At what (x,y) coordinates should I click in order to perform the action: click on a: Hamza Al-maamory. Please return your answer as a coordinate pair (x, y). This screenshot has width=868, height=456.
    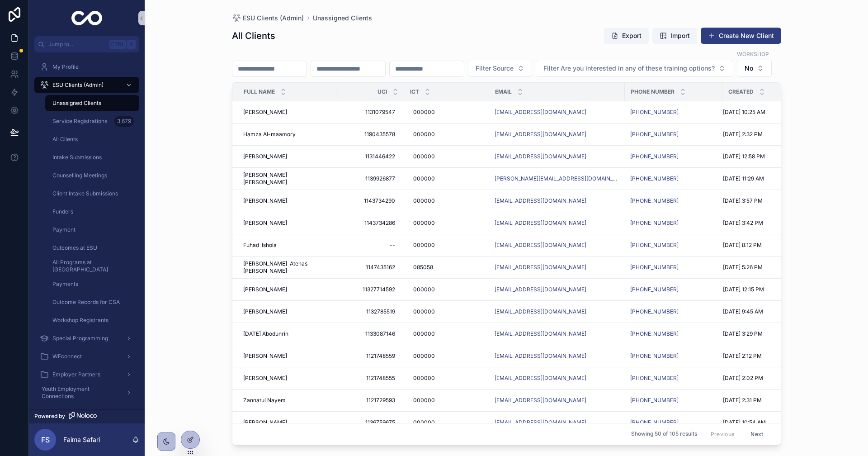
    Looking at the image, I should click on (287, 134).